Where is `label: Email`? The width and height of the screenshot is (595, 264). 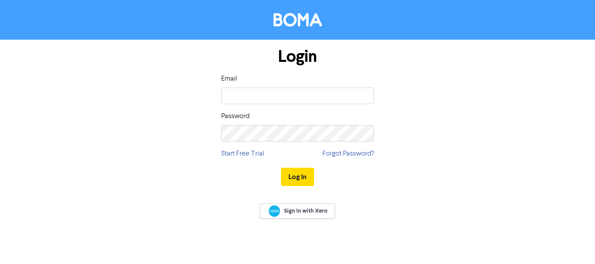
label: Email is located at coordinates (229, 79).